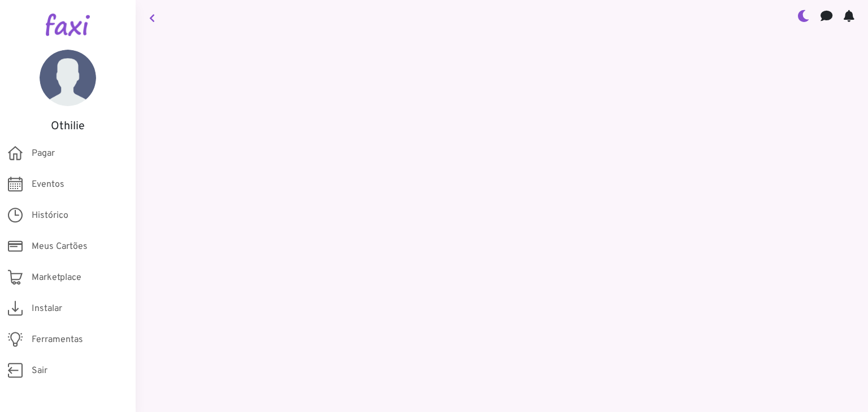 The height and width of the screenshot is (412, 868). I want to click on span: Histórico, so click(50, 216).